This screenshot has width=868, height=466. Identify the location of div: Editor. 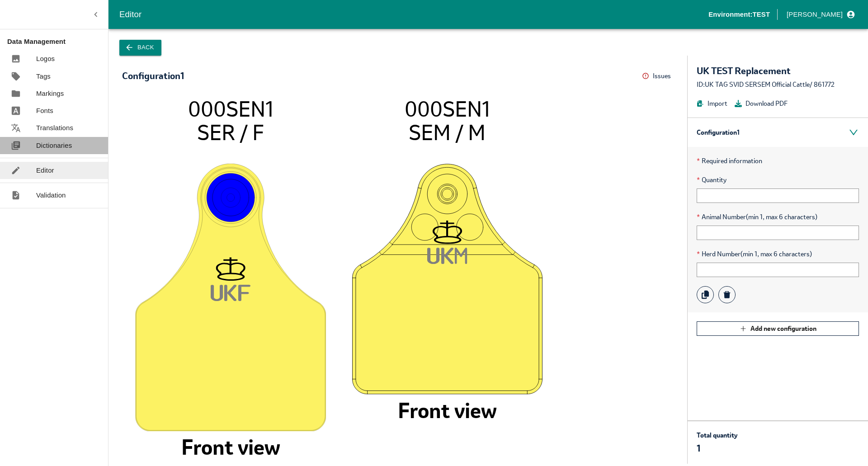
(414, 14).